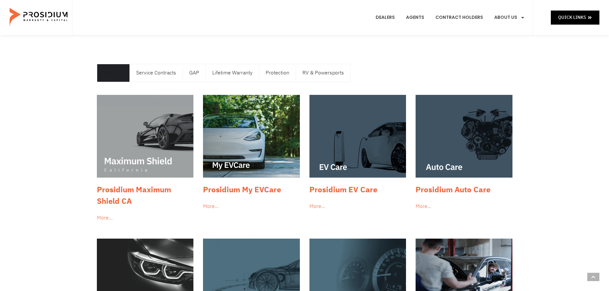 Image resolution: width=609 pixels, height=291 pixels. What do you see at coordinates (358, 190) in the screenshot?
I see `h3: Prosidium EV Care` at bounding box center [358, 190].